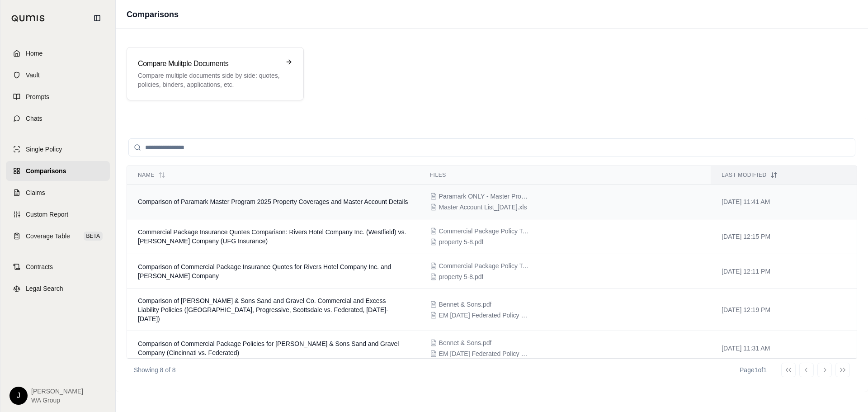  I want to click on a: Custom Report, so click(57, 214).